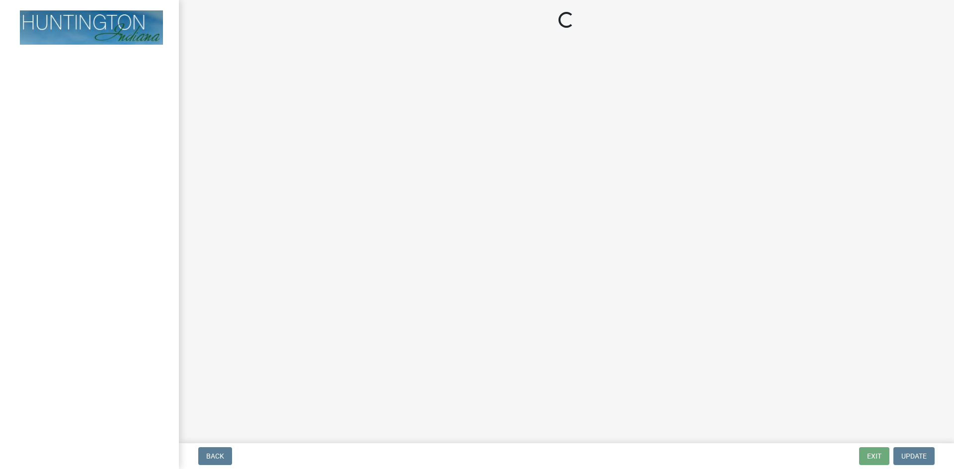  Describe the element at coordinates (91, 27) in the screenshot. I see `img: Huntington County, Indiana` at that location.